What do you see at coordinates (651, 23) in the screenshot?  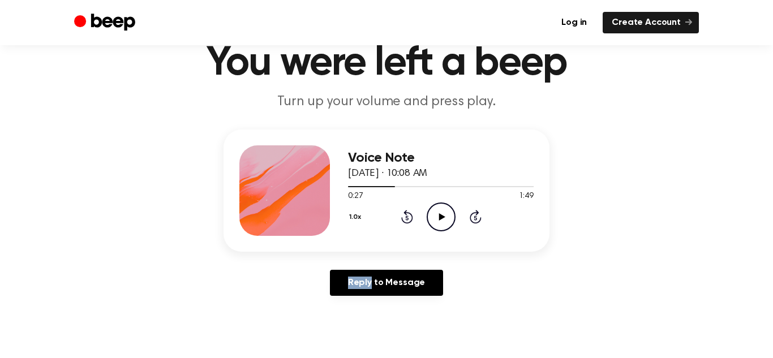 I see `a: Create Account` at bounding box center [651, 23].